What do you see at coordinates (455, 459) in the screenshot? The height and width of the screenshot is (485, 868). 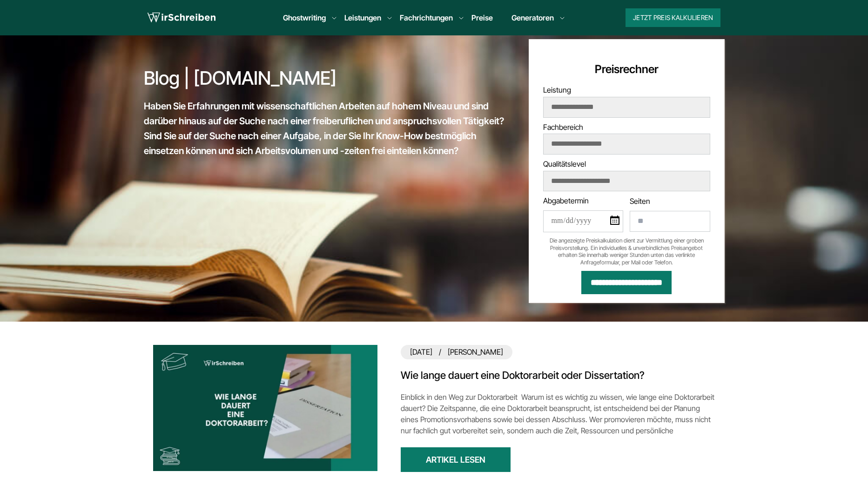 I see `a: Artikel lesen` at bounding box center [455, 459].